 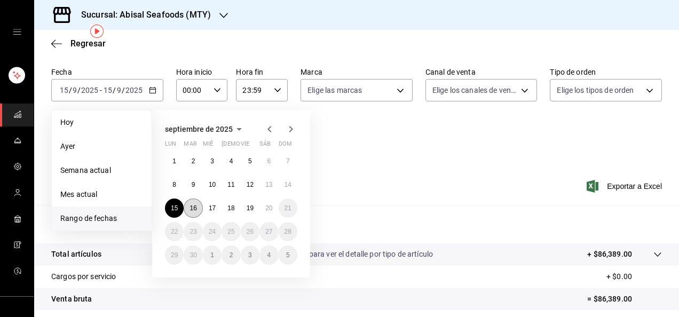 What do you see at coordinates (212, 255) in the screenshot?
I see `button: 1 de octubre de 2025` at bounding box center [212, 255].